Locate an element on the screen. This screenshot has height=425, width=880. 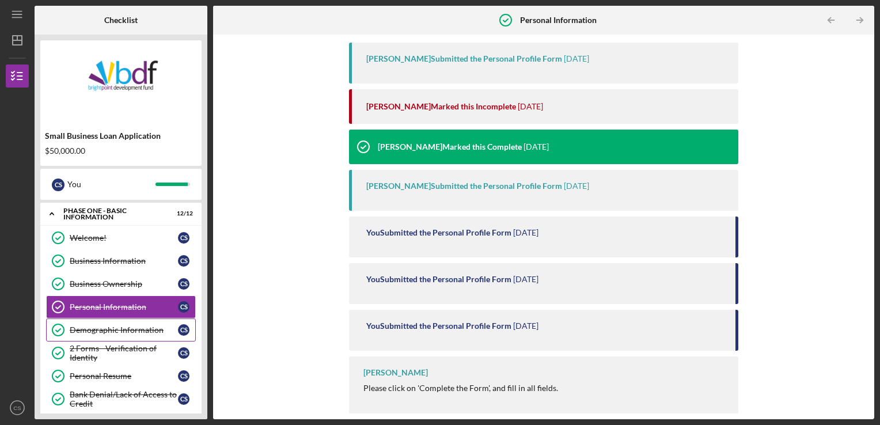
div: Demographic Information is located at coordinates (124, 330).